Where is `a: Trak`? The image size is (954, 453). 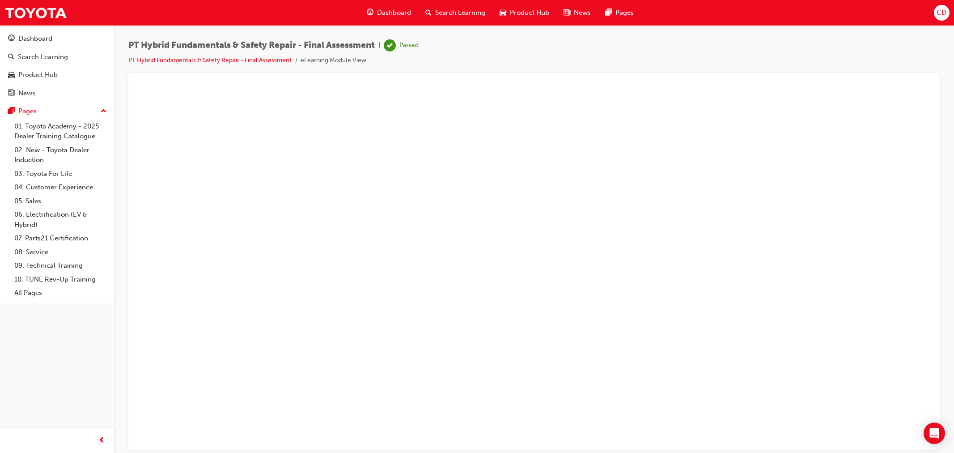
a: Trak is located at coordinates (36, 13).